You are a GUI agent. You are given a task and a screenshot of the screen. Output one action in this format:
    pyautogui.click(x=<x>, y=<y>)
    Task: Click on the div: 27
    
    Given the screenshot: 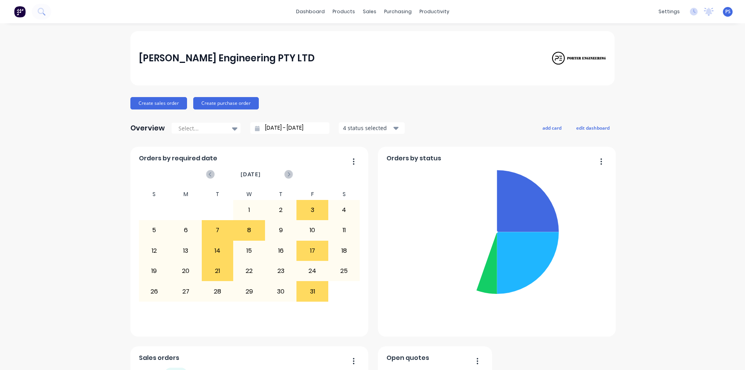 What is the action you would take?
    pyautogui.click(x=186, y=291)
    